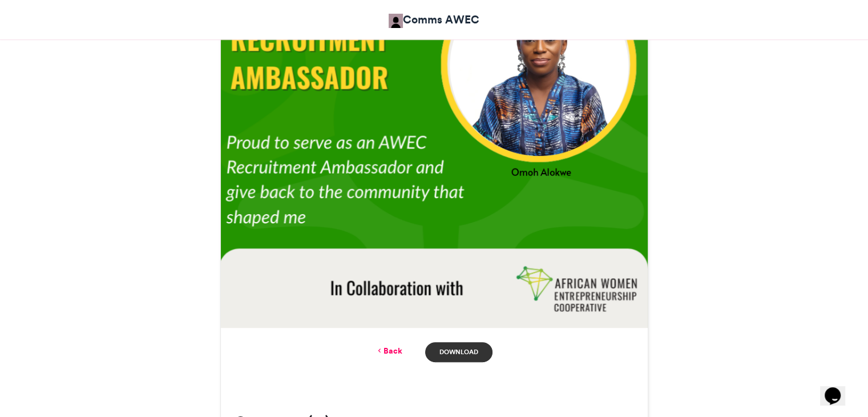  I want to click on a: Back, so click(389, 350).